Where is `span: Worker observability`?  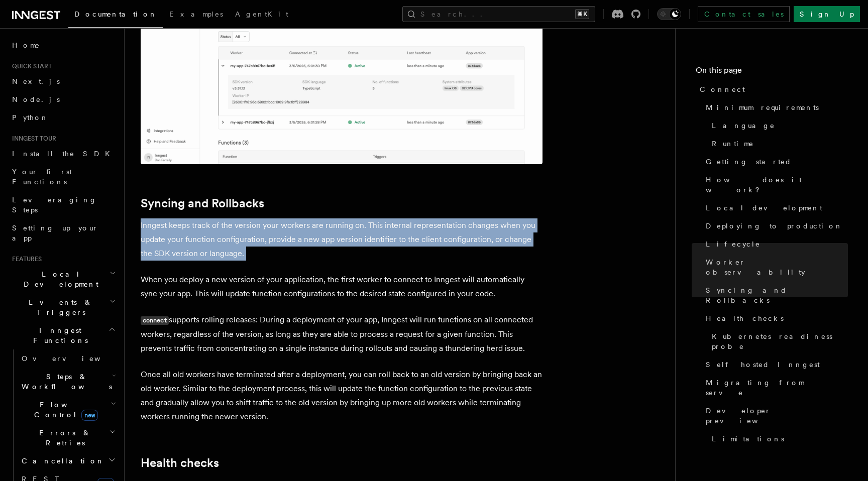
span: Worker observability is located at coordinates (776, 267).